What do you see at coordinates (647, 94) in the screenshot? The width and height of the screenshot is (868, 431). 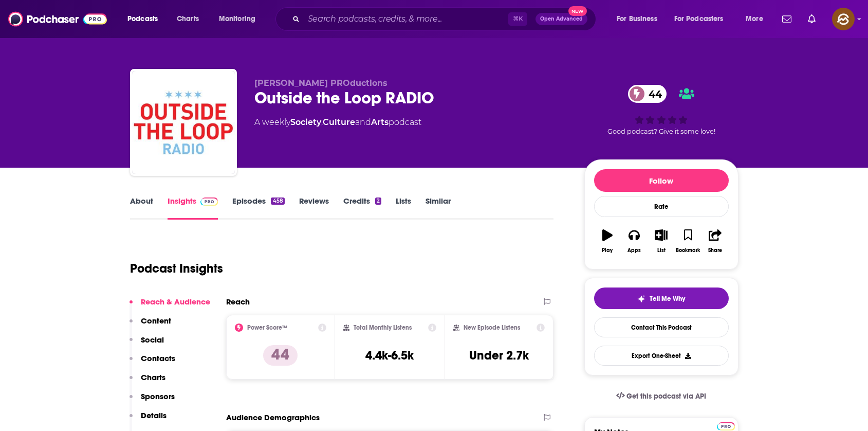 I see `a: 44` at bounding box center [647, 94].